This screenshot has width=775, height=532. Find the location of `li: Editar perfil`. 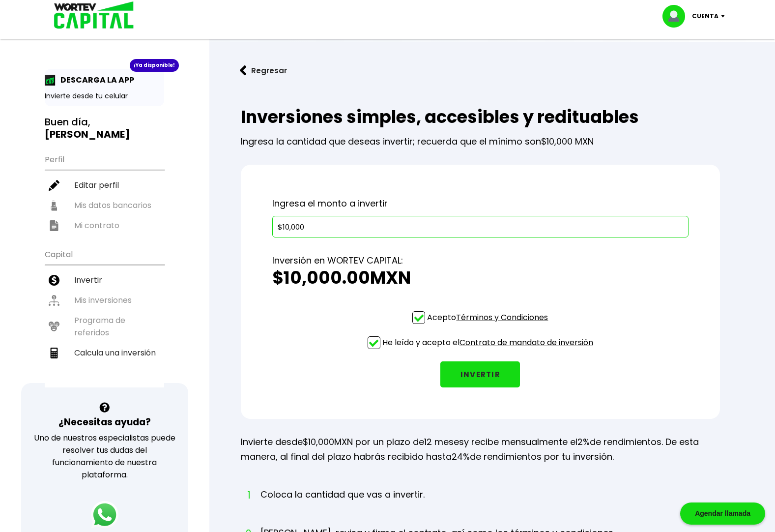

li: Editar perfil is located at coordinates (104, 185).